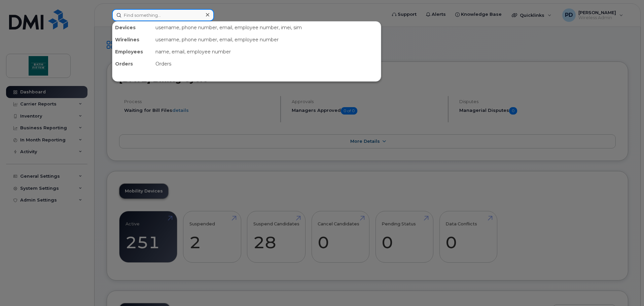 This screenshot has width=644, height=306. Describe the element at coordinates (133, 39) in the screenshot. I see `div: Wirelines` at that location.